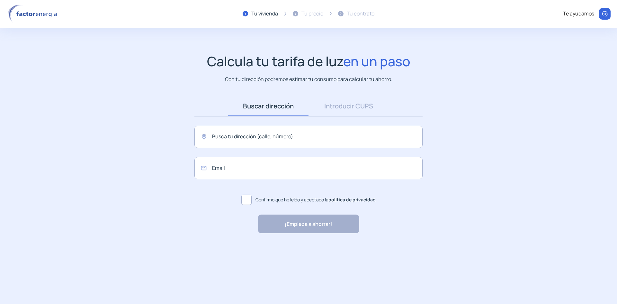  What do you see at coordinates (264, 14) in the screenshot?
I see `div: Tu vivienda` at bounding box center [264, 14].